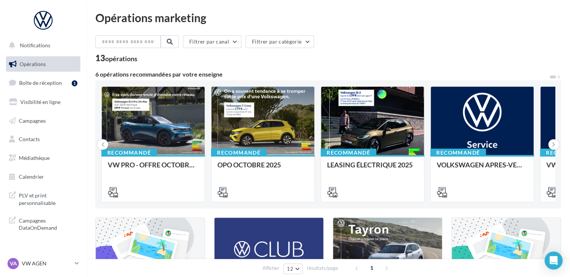 Image resolution: width=570 pixels, height=277 pixels. Describe the element at coordinates (263, 169) in the screenshot. I see `div: OPO OCTOBRE 2025` at that location.